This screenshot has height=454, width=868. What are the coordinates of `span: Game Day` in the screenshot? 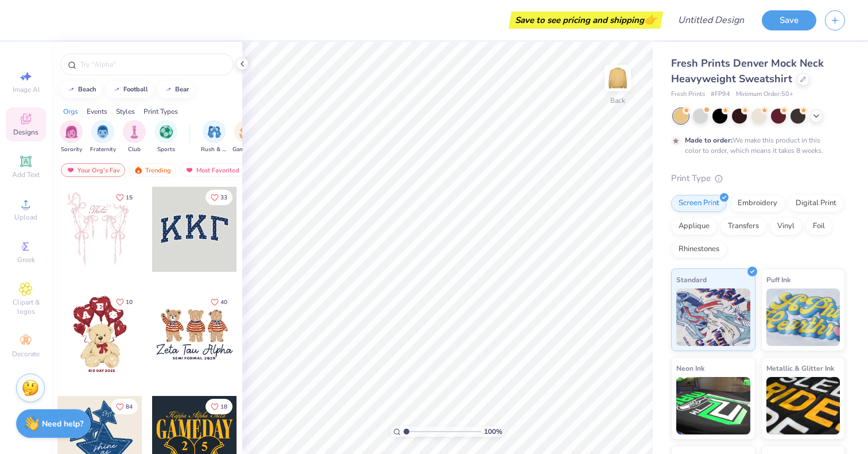 It's located at (246, 149).